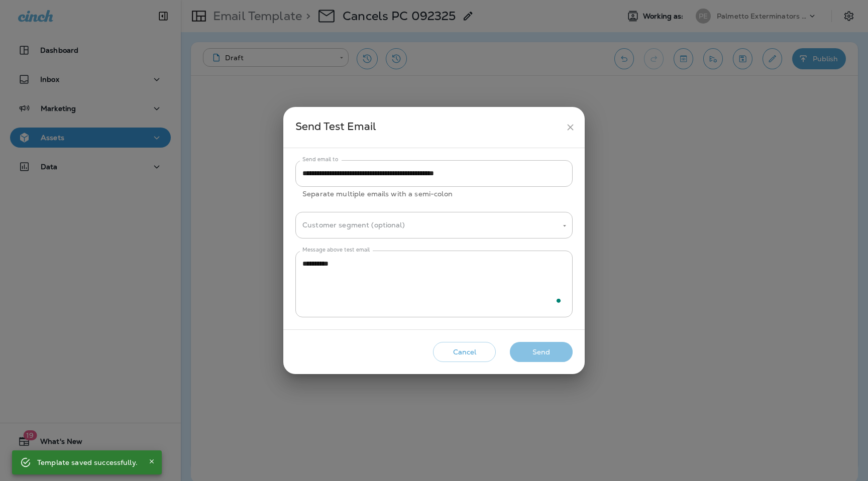  What do you see at coordinates (464, 352) in the screenshot?
I see `button: Cancel` at bounding box center [464, 352].